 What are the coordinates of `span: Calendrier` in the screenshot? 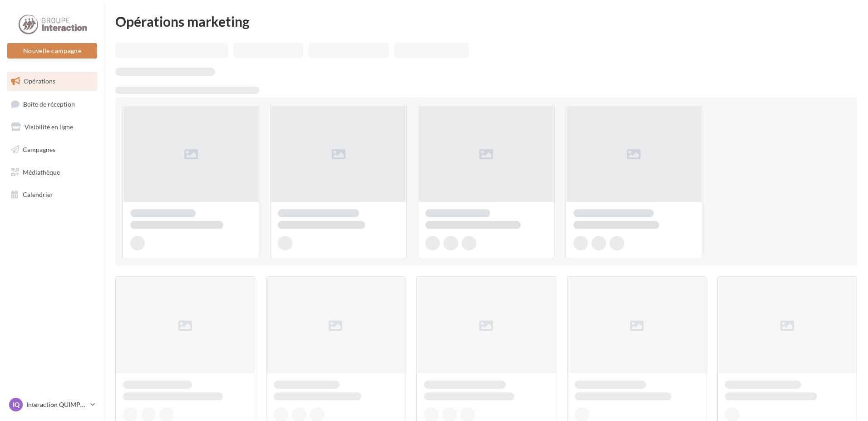 It's located at (38, 194).